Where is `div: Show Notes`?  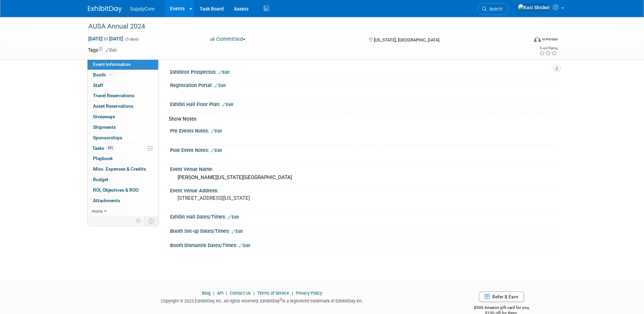 div: Show Notes is located at coordinates (360, 119).